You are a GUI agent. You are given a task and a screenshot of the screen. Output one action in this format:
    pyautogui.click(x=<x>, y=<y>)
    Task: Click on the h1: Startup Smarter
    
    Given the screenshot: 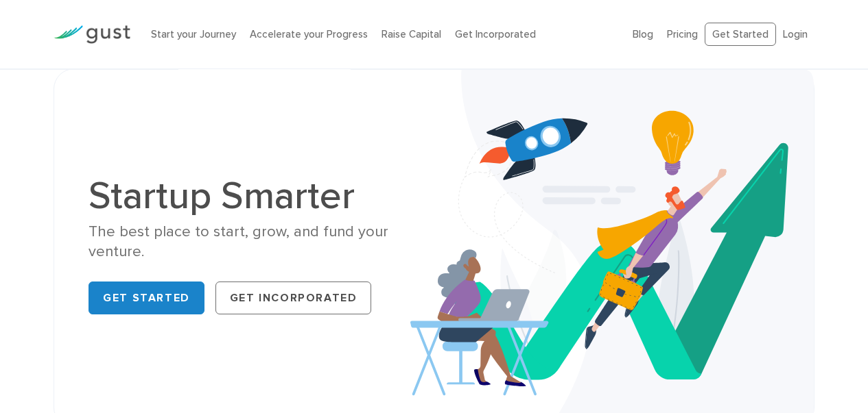 What is the action you would take?
    pyautogui.click(x=256, y=196)
    